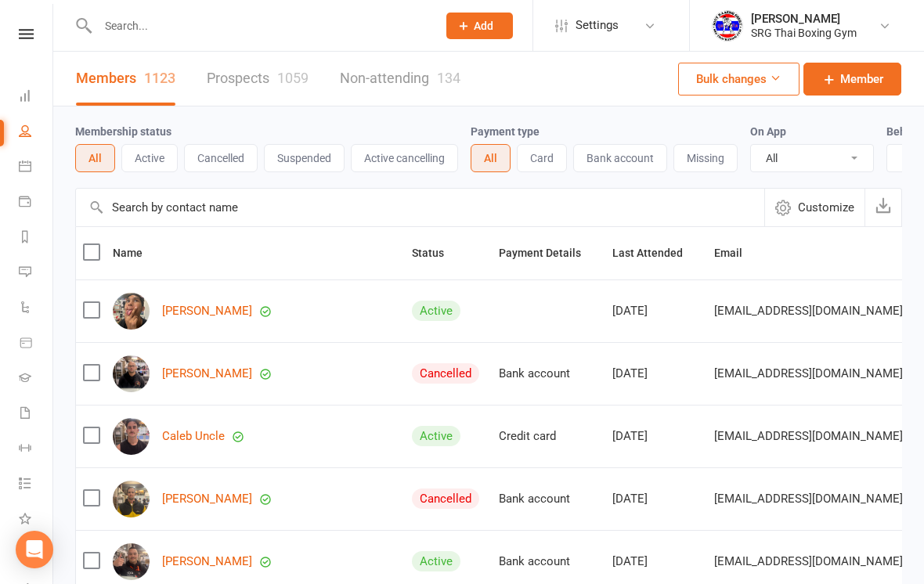 This screenshot has width=924, height=584. I want to click on button: Bank account, so click(621, 159).